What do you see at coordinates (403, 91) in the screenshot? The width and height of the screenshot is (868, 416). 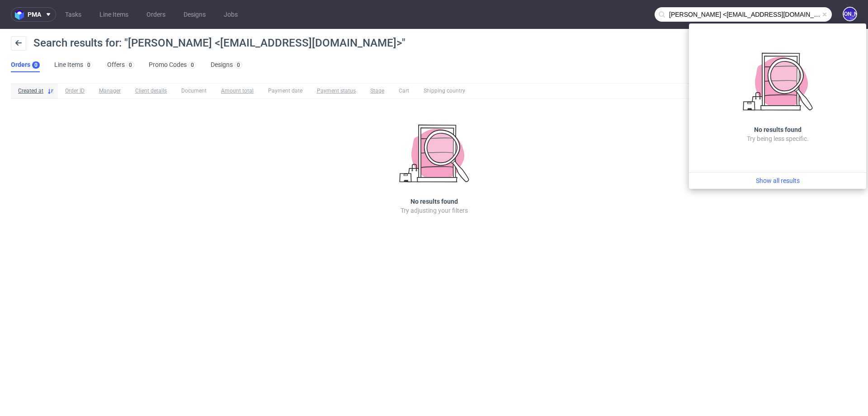 I see `span: Cart` at bounding box center [403, 91].